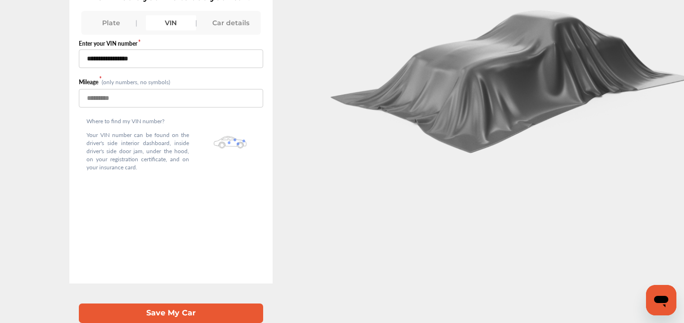 The width and height of the screenshot is (684, 323). Describe the element at coordinates (136, 82) in the screenshot. I see `small: (only numbers, no symbols)` at that location.